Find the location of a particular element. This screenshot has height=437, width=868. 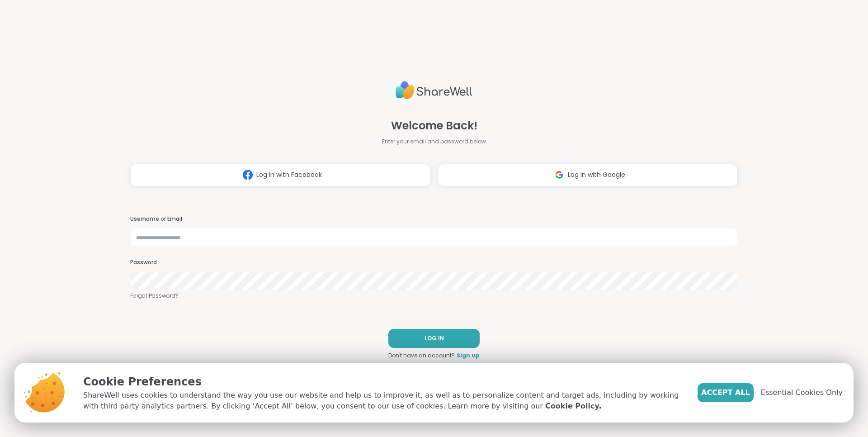

a: Forgot Password? is located at coordinates (434, 295).